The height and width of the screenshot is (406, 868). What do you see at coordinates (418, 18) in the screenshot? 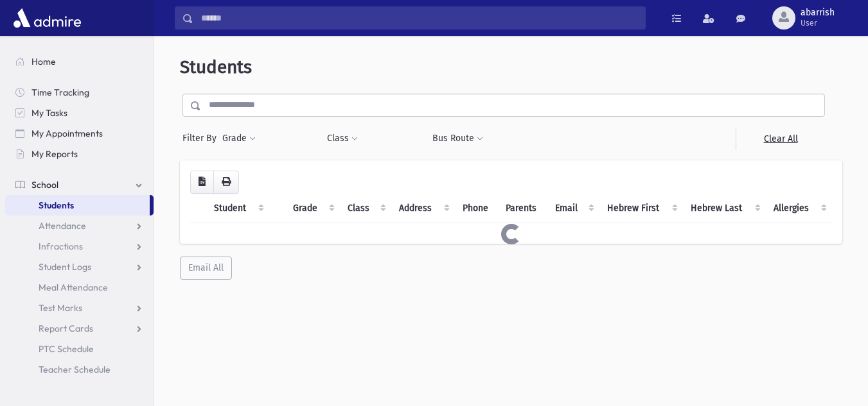
I see `input: Search` at bounding box center [418, 18].